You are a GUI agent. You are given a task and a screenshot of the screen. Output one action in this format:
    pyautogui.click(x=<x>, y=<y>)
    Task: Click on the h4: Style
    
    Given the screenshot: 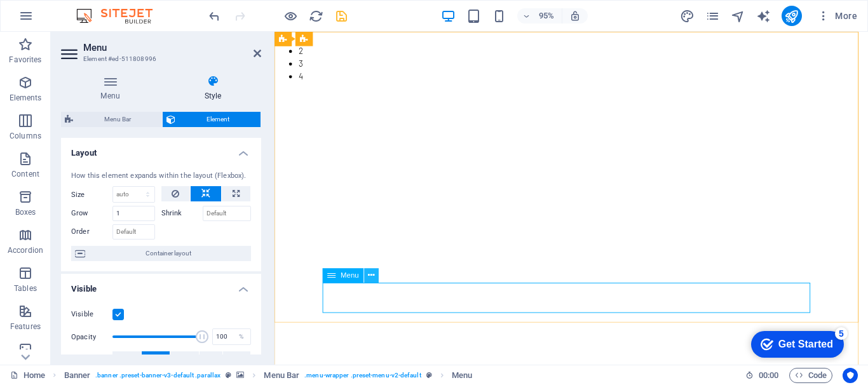 What is the action you would take?
    pyautogui.click(x=213, y=88)
    